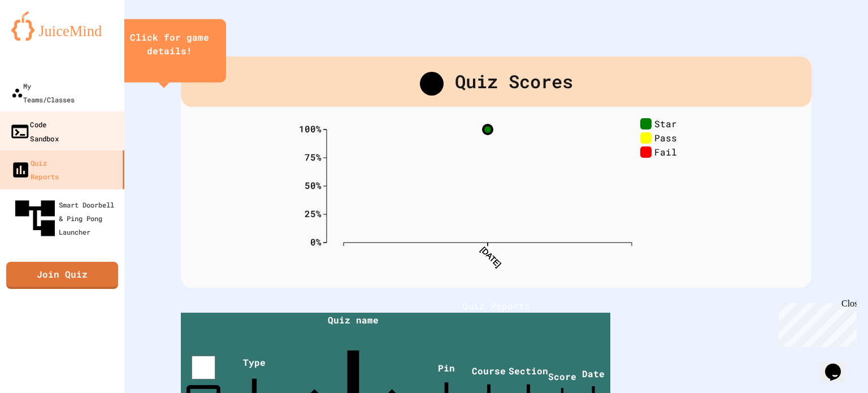 Image resolution: width=868 pixels, height=393 pixels. Describe the element at coordinates (62, 26) in the screenshot. I see `img: logo-orange.svg` at that location.